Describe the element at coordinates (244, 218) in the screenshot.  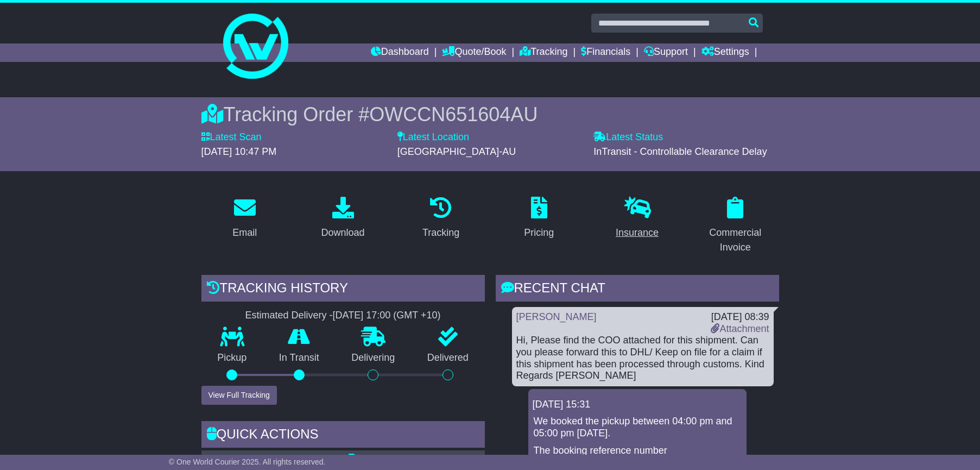
I see `a: Email` at that location.